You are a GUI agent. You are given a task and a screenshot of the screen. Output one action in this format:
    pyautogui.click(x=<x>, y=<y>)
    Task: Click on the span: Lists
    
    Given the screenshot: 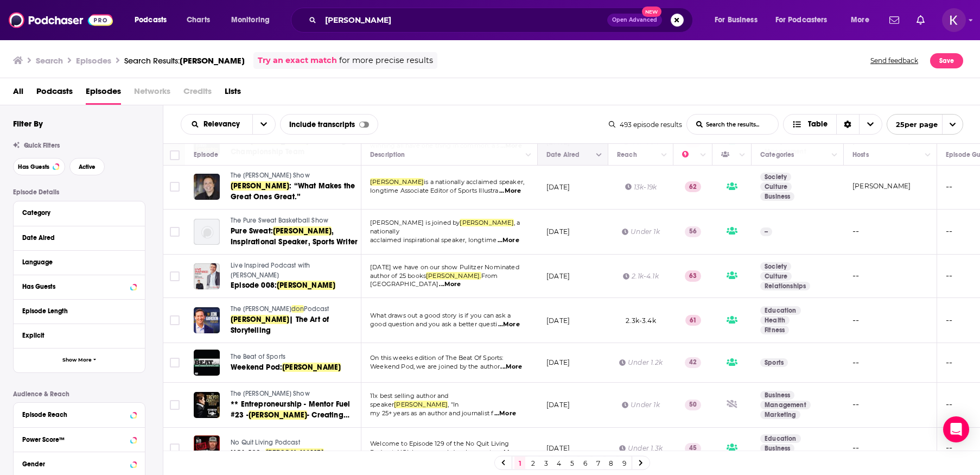 What is the action you would take?
    pyautogui.click(x=233, y=94)
    